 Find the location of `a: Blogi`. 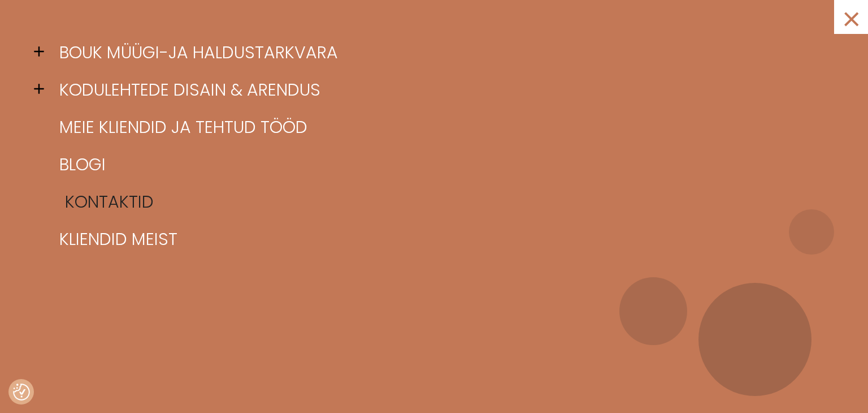

a: Blogi is located at coordinates (442, 165).